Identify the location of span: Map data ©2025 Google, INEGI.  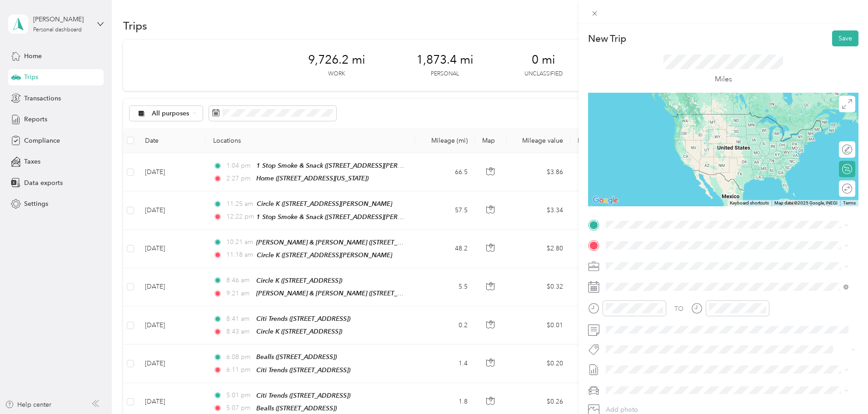
(806, 203).